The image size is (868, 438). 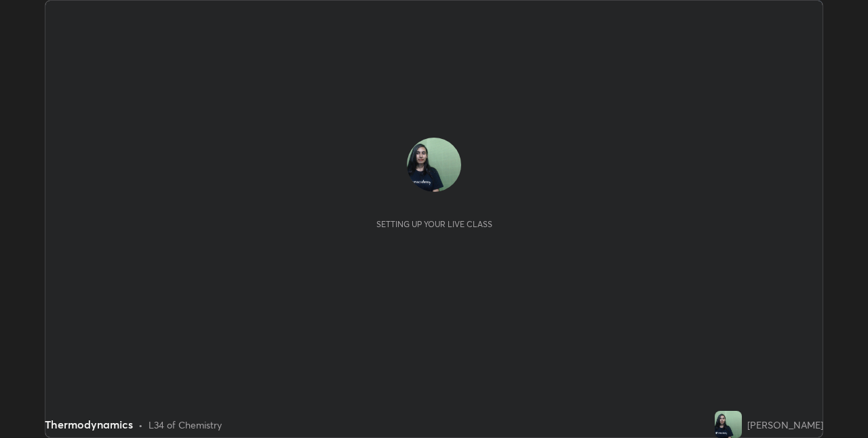 I want to click on div: L34 of Chemistry, so click(x=185, y=424).